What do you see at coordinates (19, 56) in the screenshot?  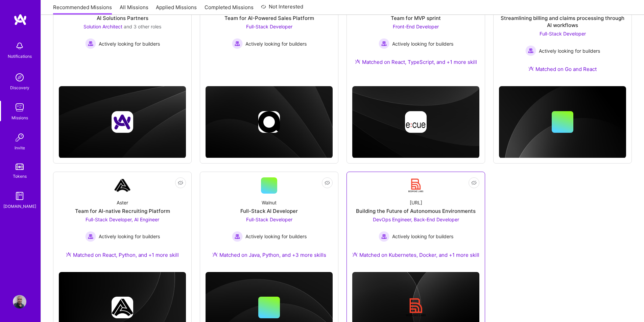 I see `div: Notifications` at bounding box center [19, 56].